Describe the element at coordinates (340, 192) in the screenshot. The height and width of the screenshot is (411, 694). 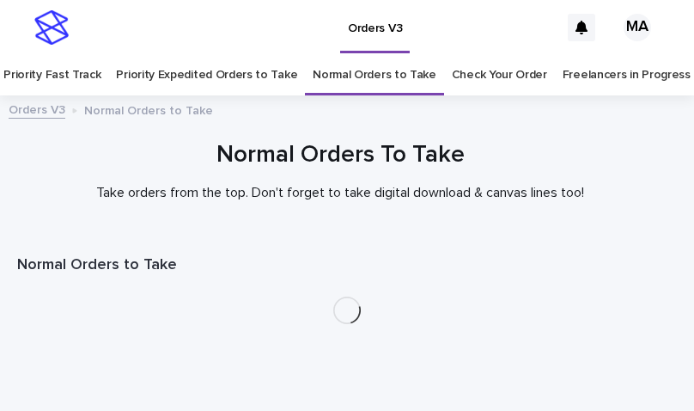
I see `p: Take orders from the top. Don't forget to take digital download & canvas lines too!` at that location.